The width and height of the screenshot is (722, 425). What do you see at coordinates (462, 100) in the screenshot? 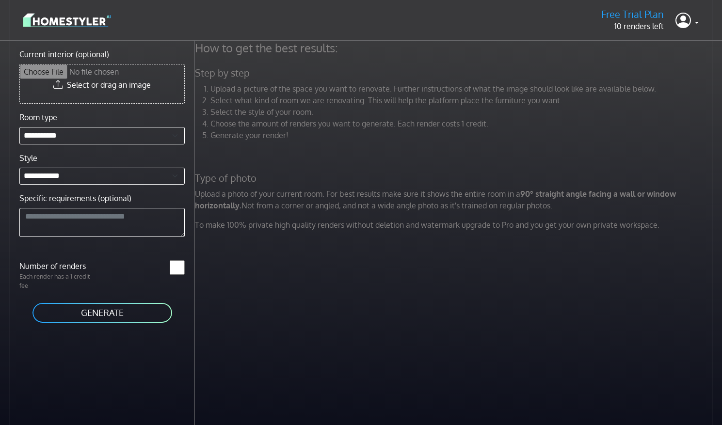
I see `li: Select what kind of room we are renovating. This will help the platform place the furniture you w...` at bounding box center [462, 100].